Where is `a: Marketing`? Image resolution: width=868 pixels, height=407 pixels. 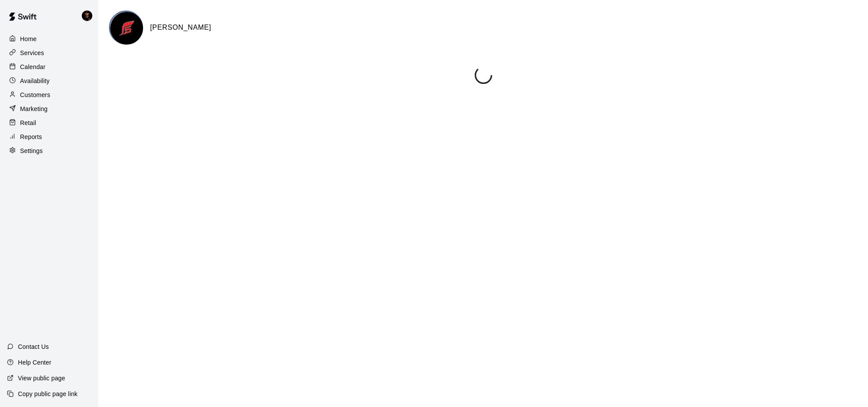
a: Marketing is located at coordinates (49, 109).